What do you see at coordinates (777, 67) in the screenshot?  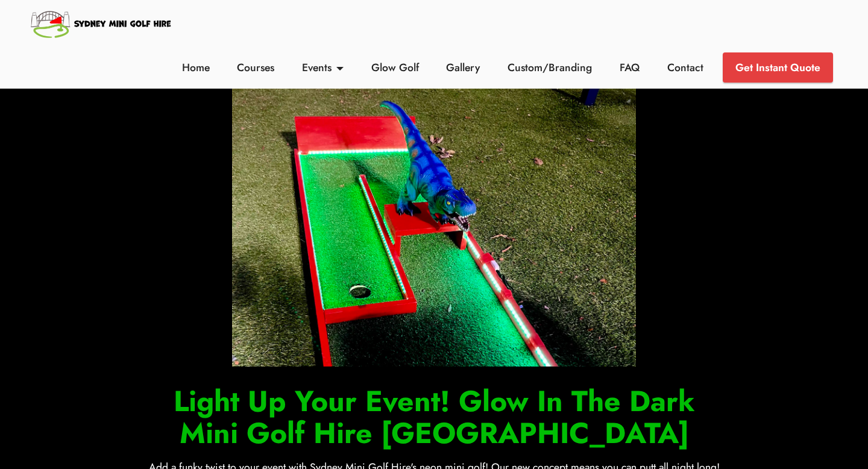 I see `a: Get Instant Quote` at bounding box center [777, 67].